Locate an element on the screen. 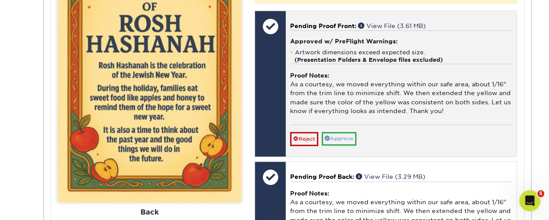 Image resolution: width=549 pixels, height=220 pixels. h4: Approved w/ PreFlight Warnings: is located at coordinates (401, 41).